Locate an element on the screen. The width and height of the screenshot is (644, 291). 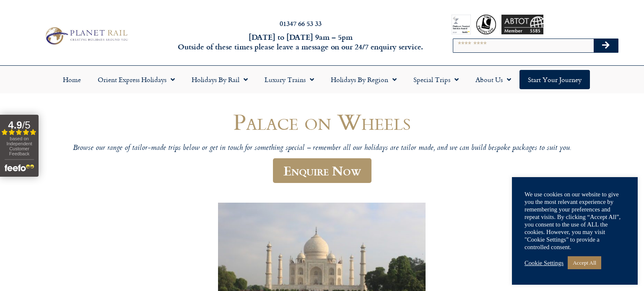
button: Search is located at coordinates (606, 46).